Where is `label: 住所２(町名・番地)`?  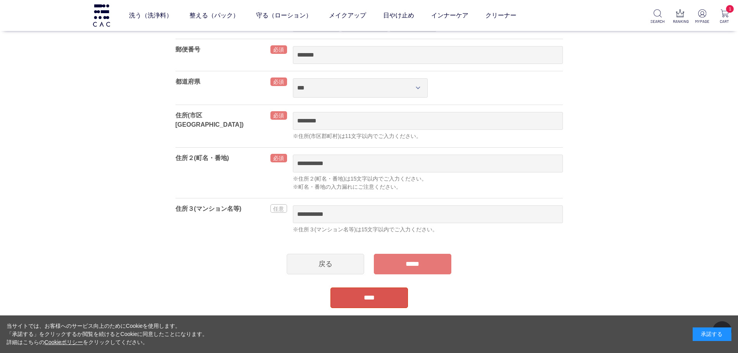
label: 住所２(町名・番地) is located at coordinates (202, 158).